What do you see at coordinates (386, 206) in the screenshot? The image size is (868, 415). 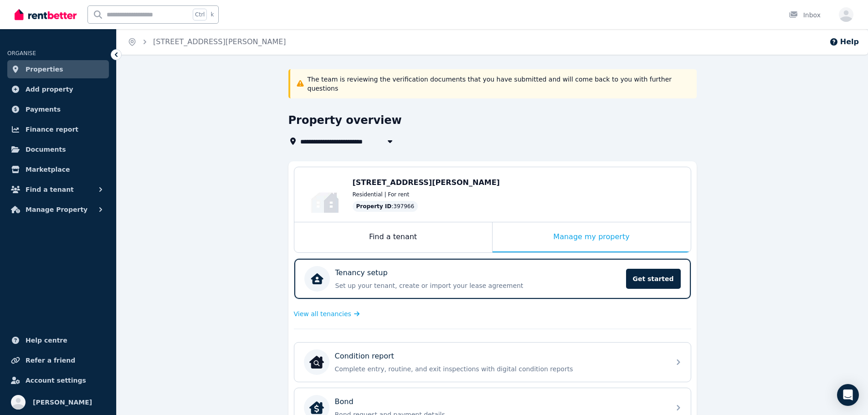 I see `div: : 397966` at bounding box center [386, 206].